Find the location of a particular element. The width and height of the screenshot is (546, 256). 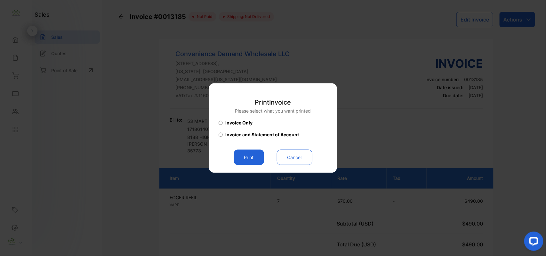

button: Print is located at coordinates (249, 157).